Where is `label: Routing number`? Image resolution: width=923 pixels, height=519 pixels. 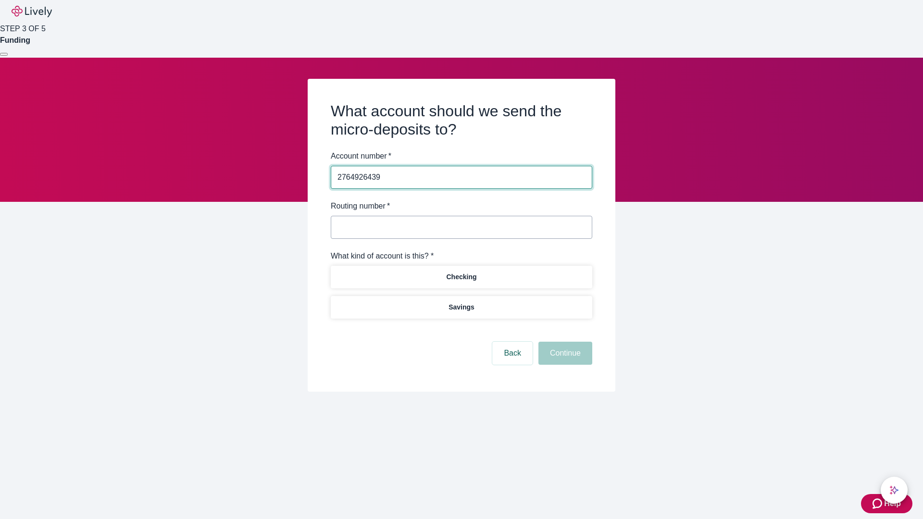 label: Routing number is located at coordinates (360, 206).